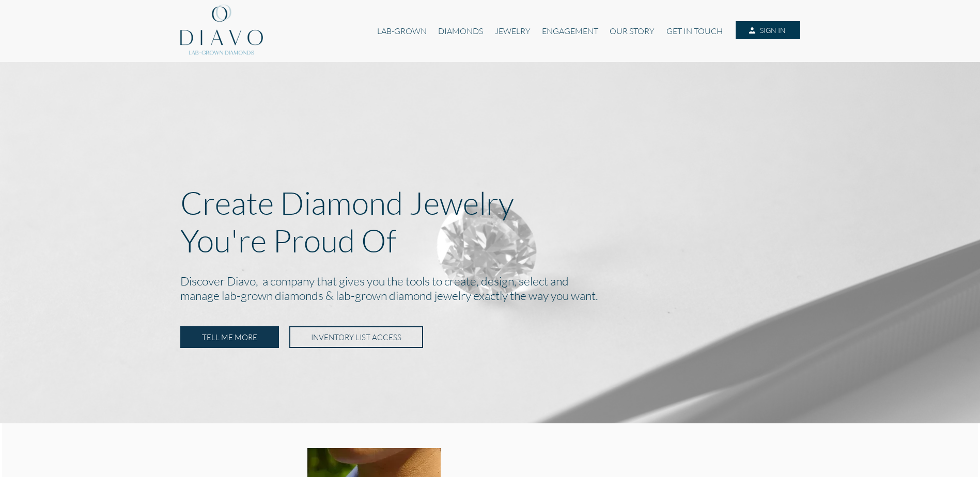 The height and width of the screenshot is (477, 980). Describe the element at coordinates (460, 31) in the screenshot. I see `a: DIAMONDS` at that location.